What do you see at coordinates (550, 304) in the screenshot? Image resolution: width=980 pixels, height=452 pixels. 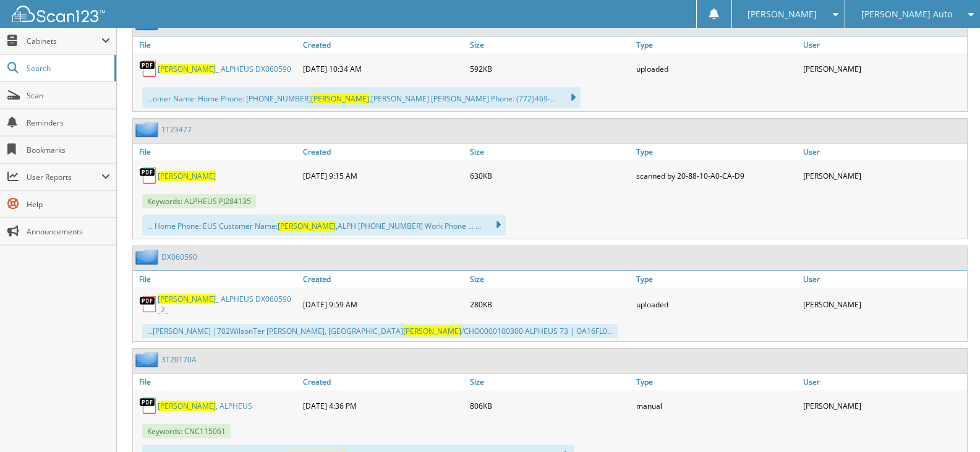 I see `div: 280KB` at bounding box center [550, 304].